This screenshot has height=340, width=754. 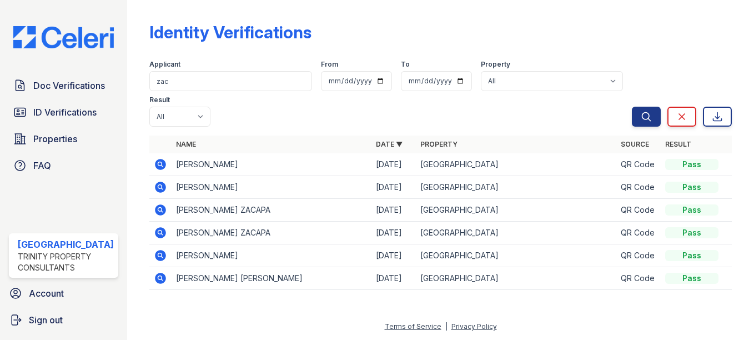 What do you see at coordinates (69, 85) in the screenshot?
I see `span: Doc Verifications` at bounding box center [69, 85].